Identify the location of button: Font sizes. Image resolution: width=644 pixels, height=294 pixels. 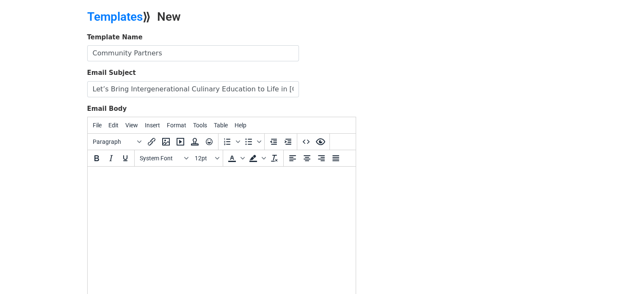
(206, 158).